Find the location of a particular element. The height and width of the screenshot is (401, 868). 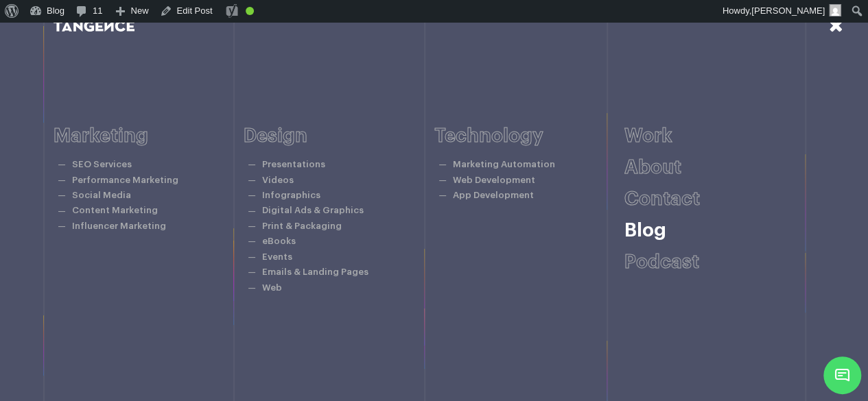

a: Web is located at coordinates (272, 287).